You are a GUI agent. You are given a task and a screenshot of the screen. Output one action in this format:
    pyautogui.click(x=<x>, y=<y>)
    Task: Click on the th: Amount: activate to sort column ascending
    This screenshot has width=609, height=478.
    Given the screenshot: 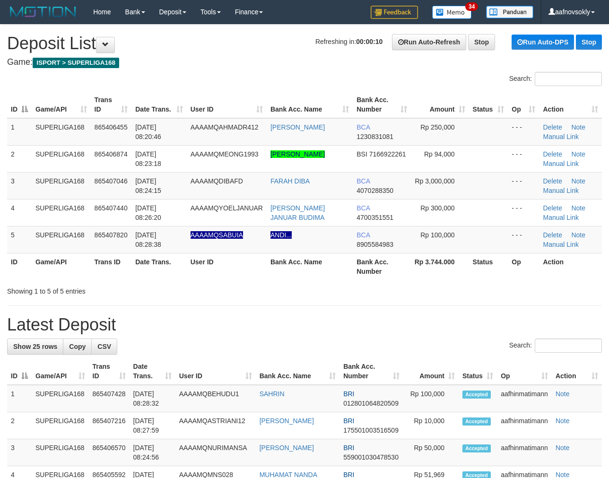 What is the action you would take?
    pyautogui.click(x=440, y=104)
    